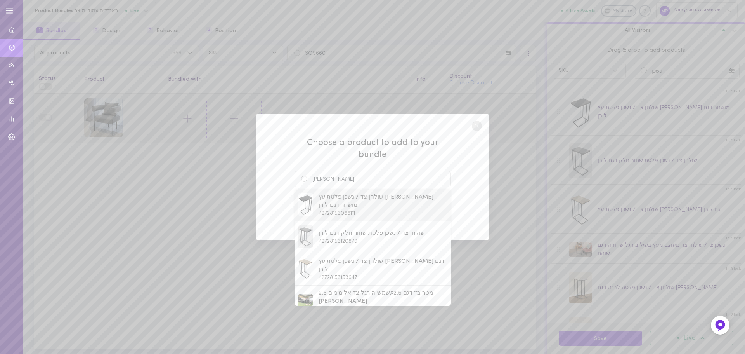  What do you see at coordinates (338, 241) in the screenshot?
I see `span: 42728153120879` at bounding box center [338, 241].